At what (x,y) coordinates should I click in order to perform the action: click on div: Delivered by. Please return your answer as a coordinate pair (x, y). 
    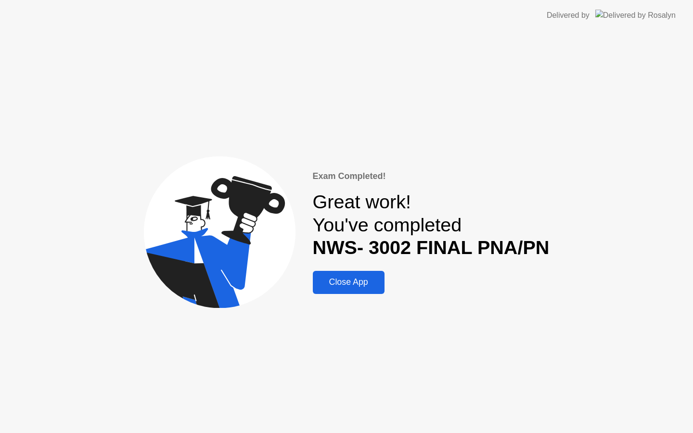
    Looking at the image, I should click on (568, 15).